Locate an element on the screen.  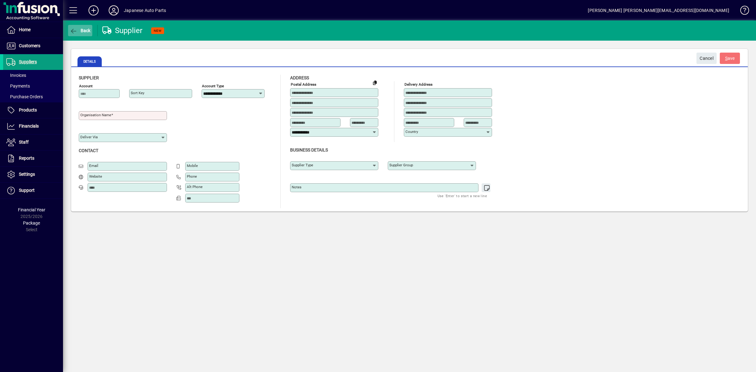
mat-label: Mobile is located at coordinates (192, 166).